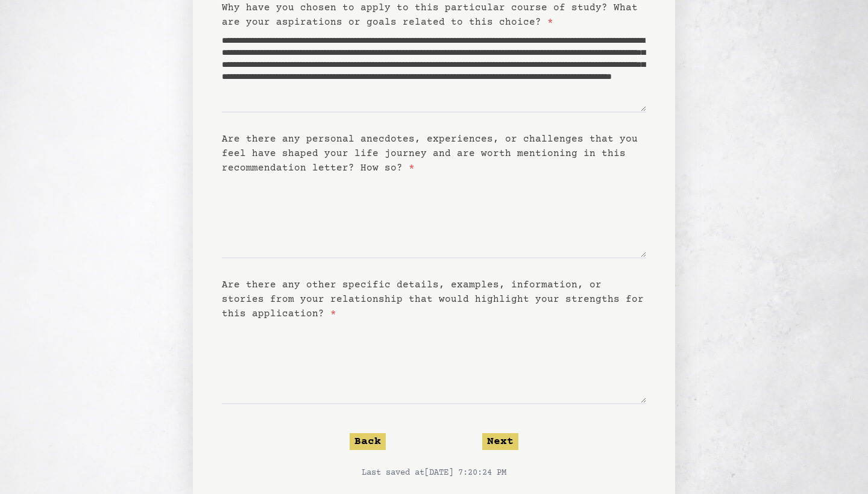 Image resolution: width=868 pixels, height=494 pixels. Describe the element at coordinates (368, 441) in the screenshot. I see `button: Back` at that location.